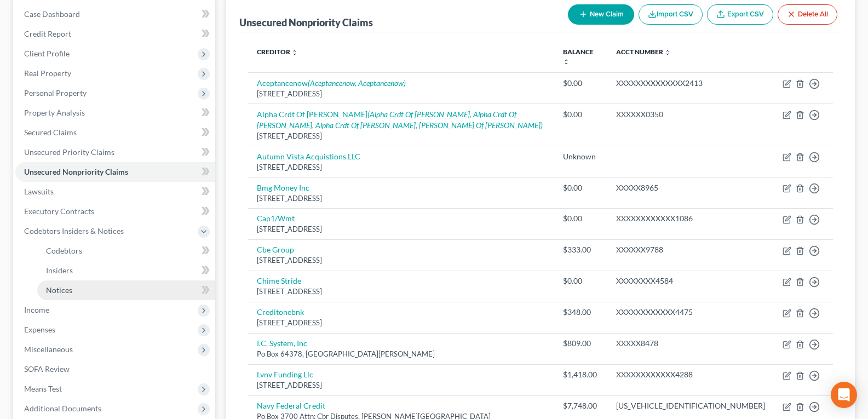 The height and width of the screenshot is (419, 868). Describe the element at coordinates (691, 219) in the screenshot. I see `div: XXXXXXXXXXXX1086` at that location.